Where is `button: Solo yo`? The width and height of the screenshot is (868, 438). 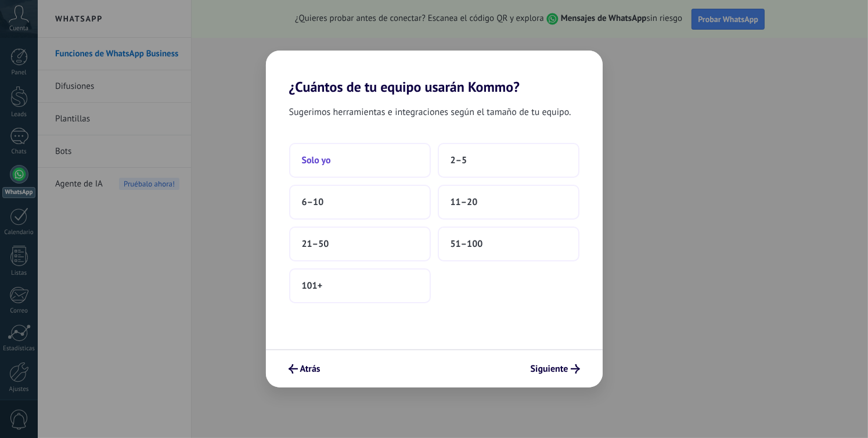
button: Solo yo is located at coordinates (360, 161).